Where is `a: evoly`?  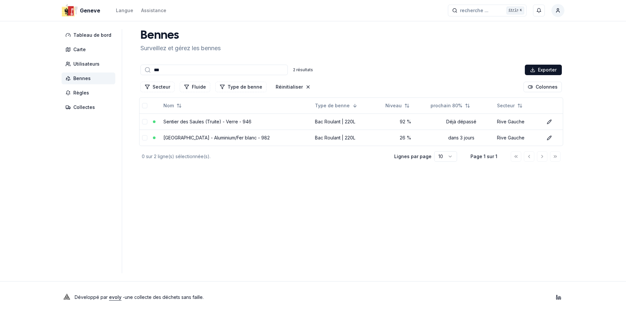
a: evoly is located at coordinates (115, 297).